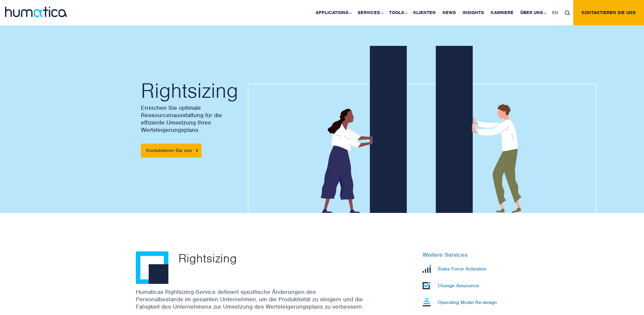 The height and width of the screenshot is (315, 644). Describe the element at coordinates (555, 12) in the screenshot. I see `span: EN` at that location.